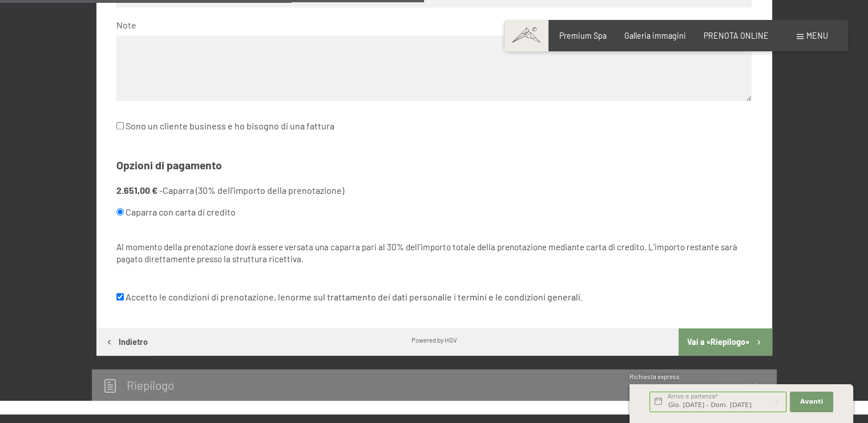 The width and height of the screenshot is (868, 423). What do you see at coordinates (366, 297) in the screenshot?
I see `a: norme sul trattamento dei dati personali` at bounding box center [366, 297].